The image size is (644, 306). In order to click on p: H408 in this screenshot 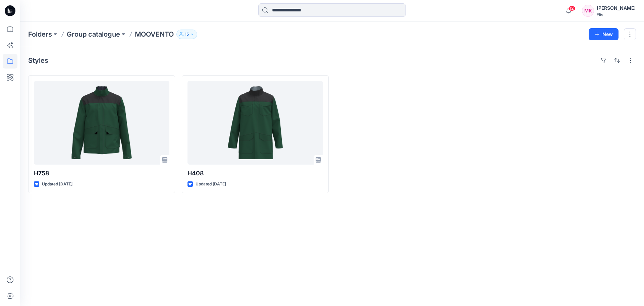, I will do `click(255, 173)`.